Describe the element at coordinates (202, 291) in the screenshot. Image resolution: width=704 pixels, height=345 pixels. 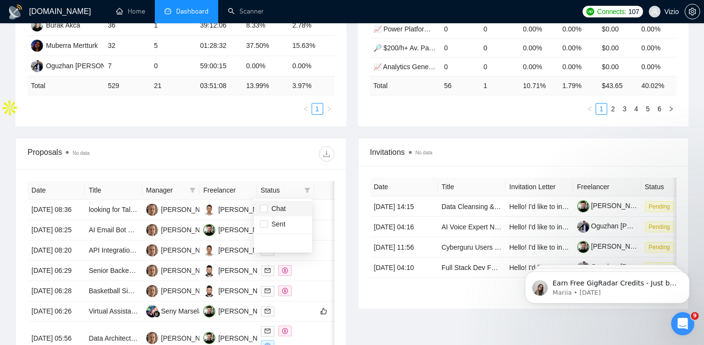
I see `a: Basketball Simulation Game – Custom Player Creation & Multiplayer Modes` at that location.